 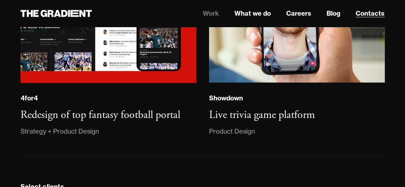 What do you see at coordinates (226, 98) in the screenshot?
I see `div: Showdown` at bounding box center [226, 98].